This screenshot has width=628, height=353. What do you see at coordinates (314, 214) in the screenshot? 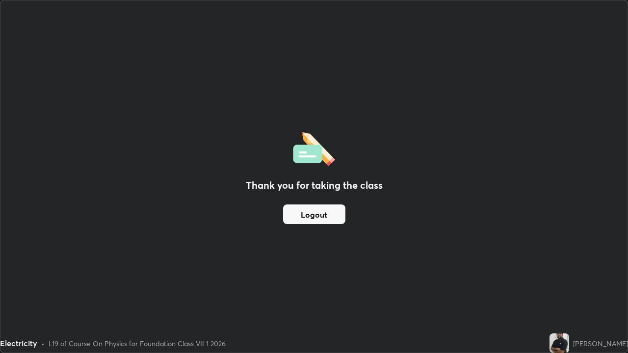
I see `button: Logout` at bounding box center [314, 214].